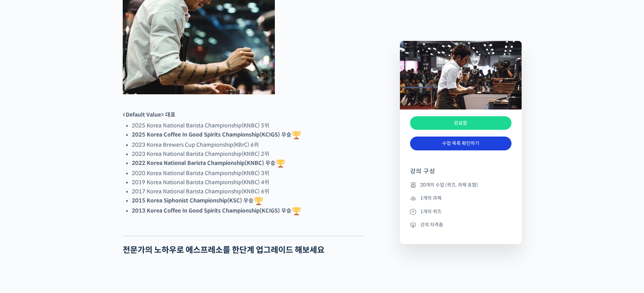 Image resolution: width=644 pixels, height=293 pixels. What do you see at coordinates (248, 182) in the screenshot?
I see `li: 2019 Korea National Barista Championship(KNBC) 4위` at bounding box center [248, 182].